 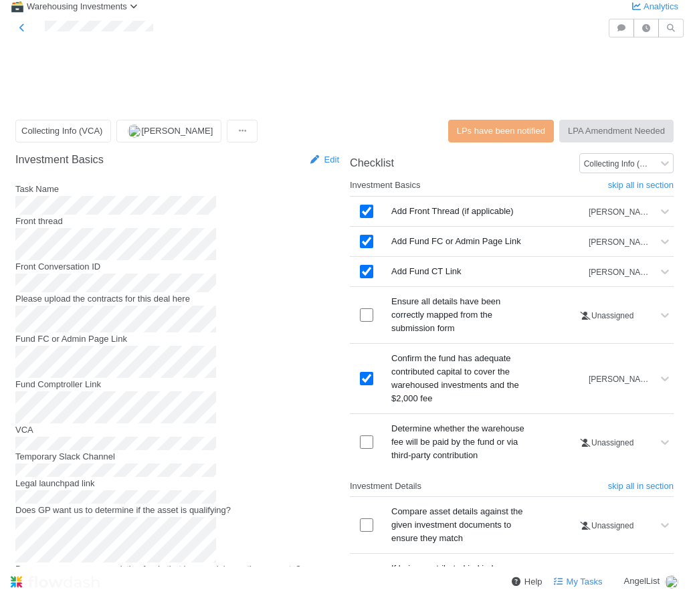 What do you see at coordinates (445, 314) in the screenshot?
I see `span: Ensure all details have been correctly mapped from the submission form` at bounding box center [445, 314].